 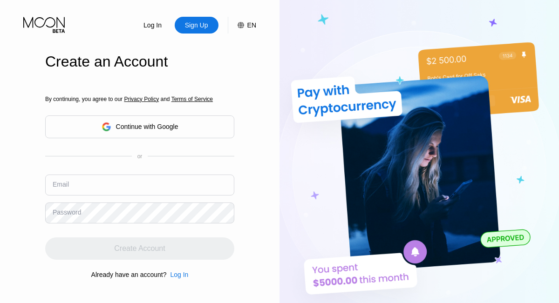 I want to click on div: or, so click(x=140, y=156).